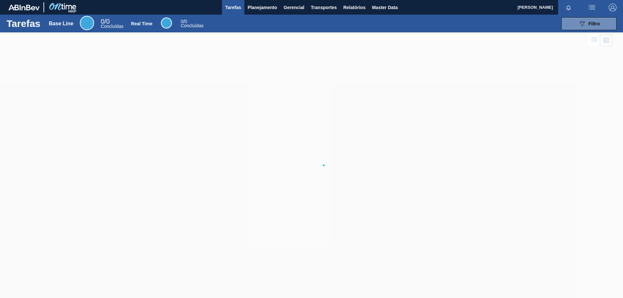 The image size is (623, 298). I want to click on span: Master Data, so click(385, 7).